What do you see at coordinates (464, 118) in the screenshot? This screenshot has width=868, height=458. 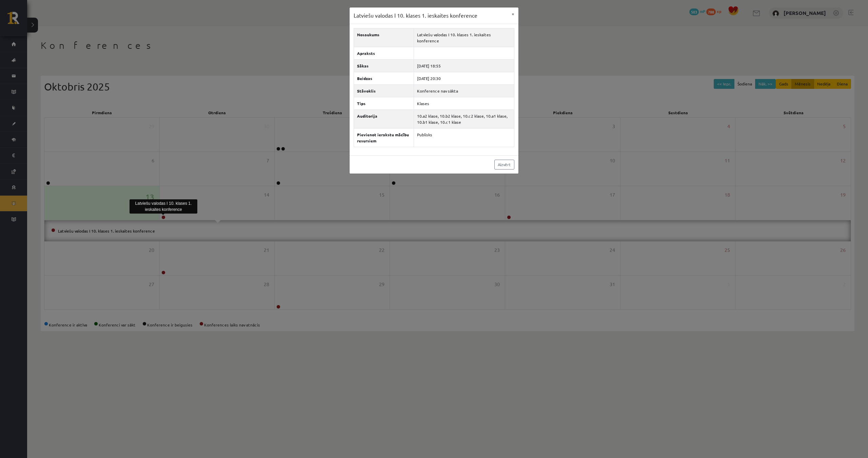 I see `td: 10.a2 klase, 10.b2 klase, 10.c2 klase, 10.a1 klase, 10.b1 klase, 10.c1 klase` at bounding box center [464, 118].